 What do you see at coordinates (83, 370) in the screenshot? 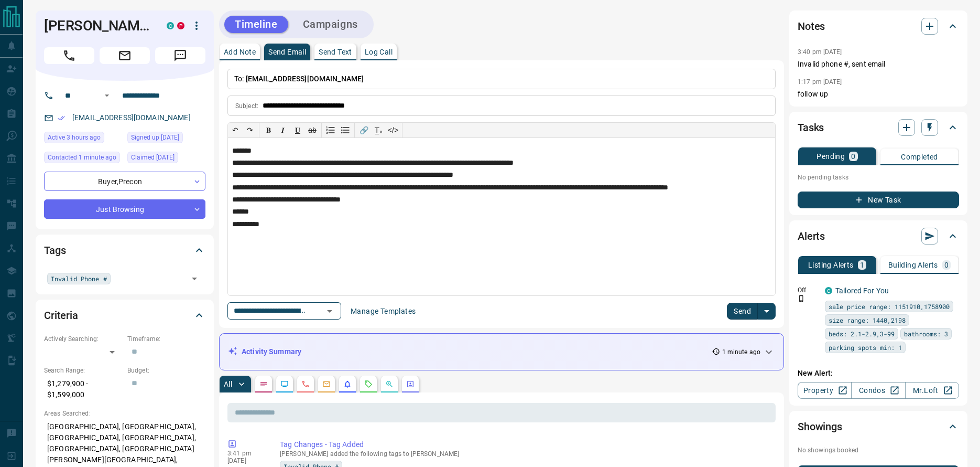
I see `p: Search Range:` at bounding box center [83, 370].